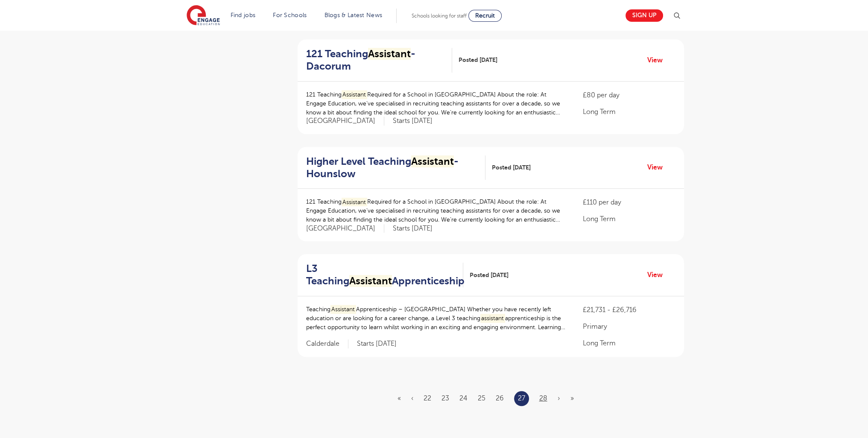  Describe the element at coordinates (644, 16) in the screenshot. I see `a: Sign up` at that location.